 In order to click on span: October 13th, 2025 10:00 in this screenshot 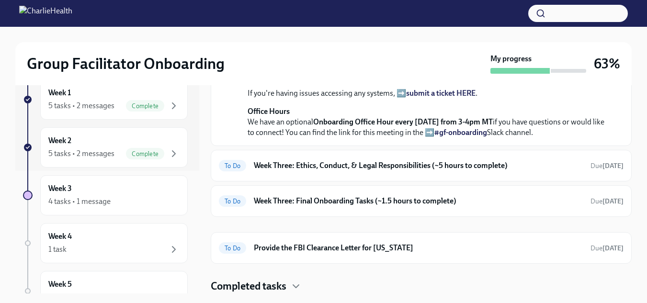, I will do `click(606, 166)`.